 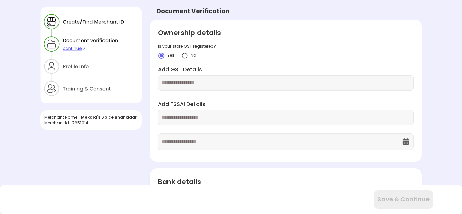 I want to click on div: Merchant Name -, so click(x=91, y=117).